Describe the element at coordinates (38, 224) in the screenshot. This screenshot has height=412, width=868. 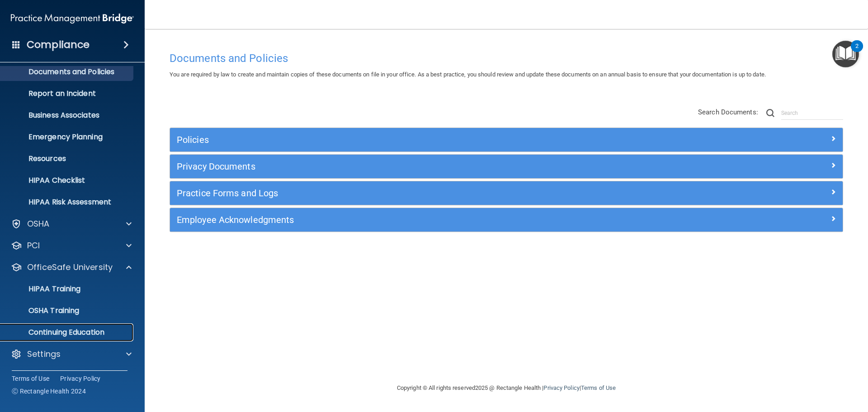
I see `p: OSHA` at that location.